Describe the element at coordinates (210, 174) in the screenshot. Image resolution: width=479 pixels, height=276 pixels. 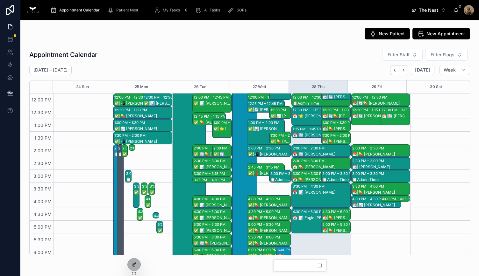
I see `div: 3:00 PM – 3:15 PM` at that location.